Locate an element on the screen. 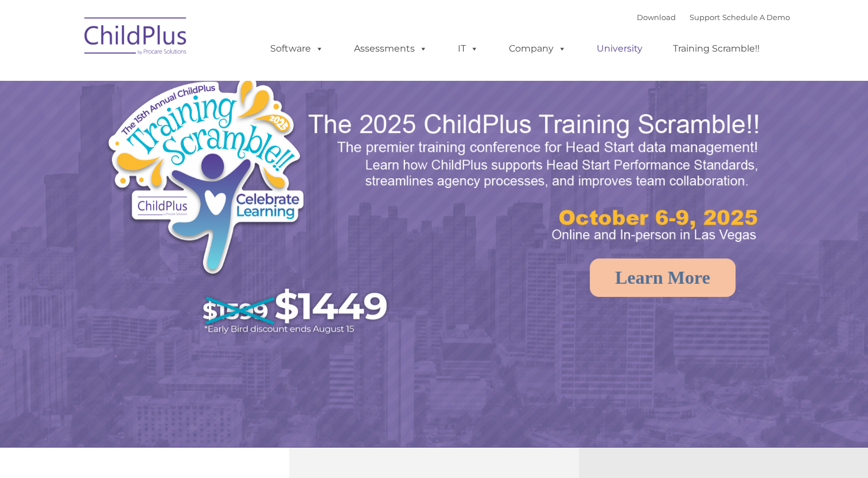  a: Software is located at coordinates (297, 49).